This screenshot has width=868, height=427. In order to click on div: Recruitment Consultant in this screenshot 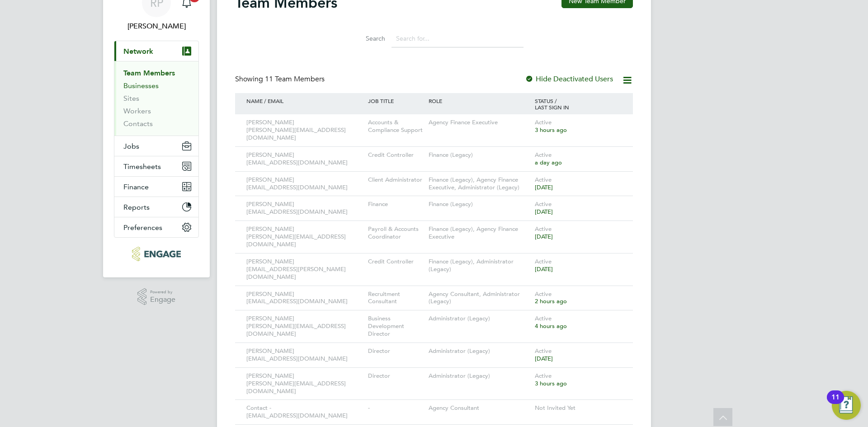, I will do `click(396, 298)`.